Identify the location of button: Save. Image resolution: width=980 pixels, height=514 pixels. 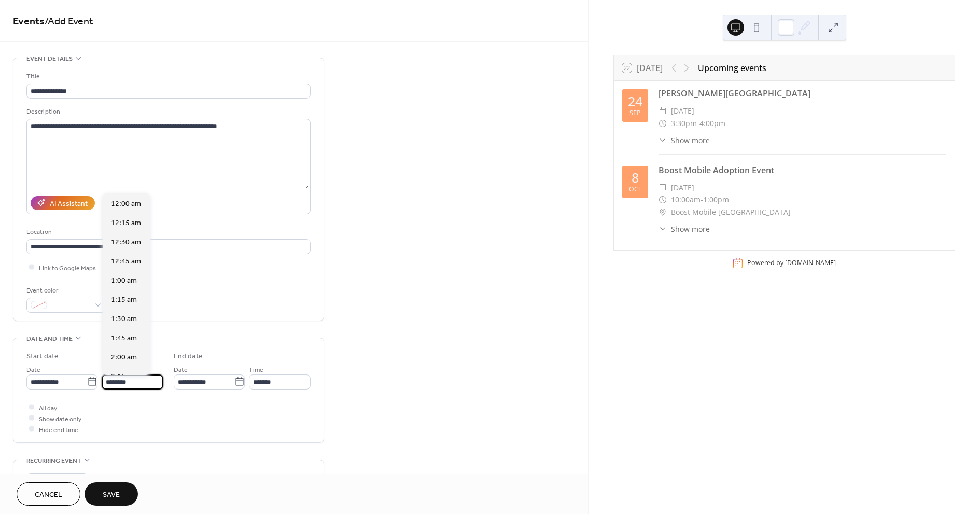
(111, 494).